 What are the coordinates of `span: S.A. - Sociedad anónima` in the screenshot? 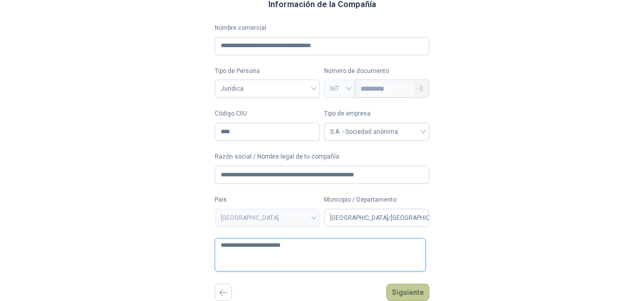 It's located at (376, 132).